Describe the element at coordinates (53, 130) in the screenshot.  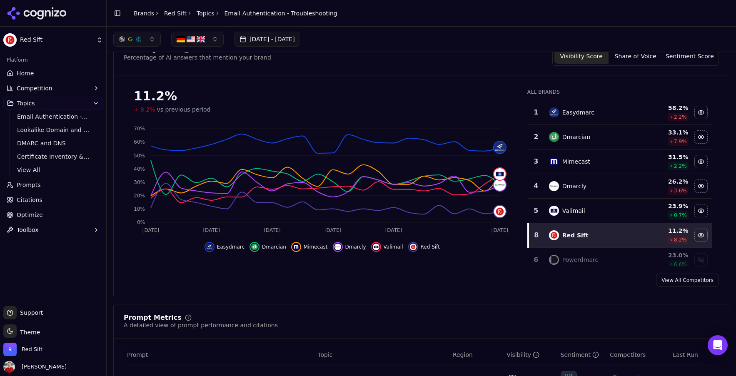
I see `span: Lookalike Domain and Brand Protection` at that location.